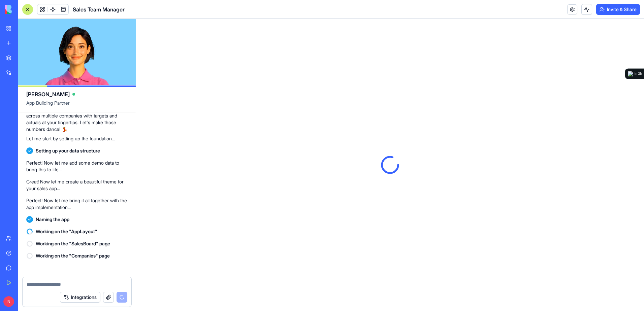 Image resolution: width=644 pixels, height=311 pixels. I want to click on button: Integrations, so click(80, 297).